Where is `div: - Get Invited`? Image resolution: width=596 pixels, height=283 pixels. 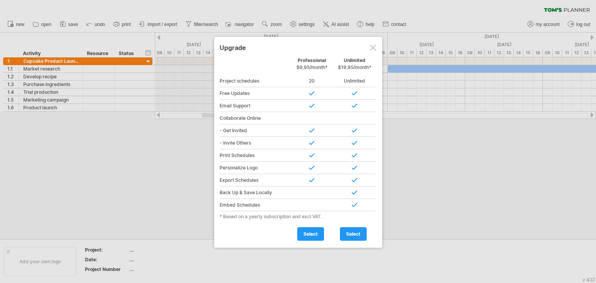
div: - Get Invited is located at coordinates (255, 131).